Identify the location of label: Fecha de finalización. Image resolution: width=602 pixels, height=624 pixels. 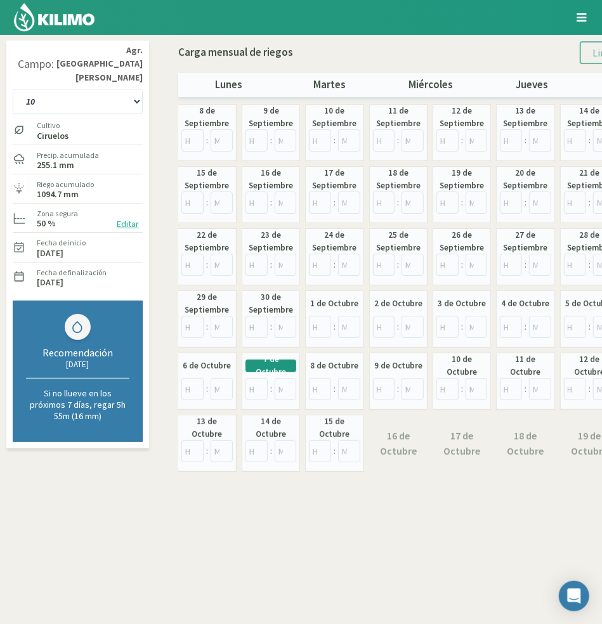
(72, 273).